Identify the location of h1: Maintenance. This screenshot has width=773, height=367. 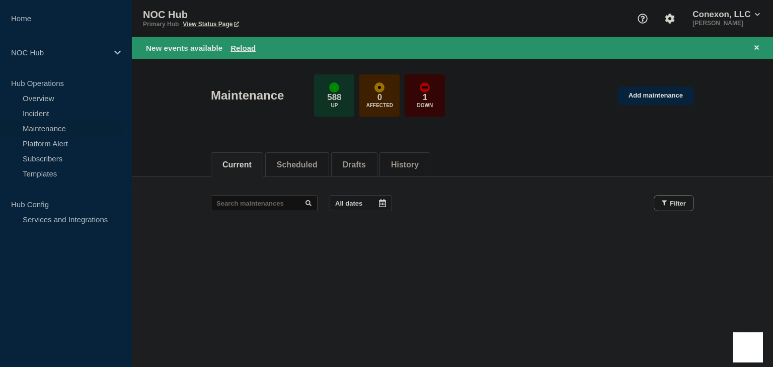
(247, 96).